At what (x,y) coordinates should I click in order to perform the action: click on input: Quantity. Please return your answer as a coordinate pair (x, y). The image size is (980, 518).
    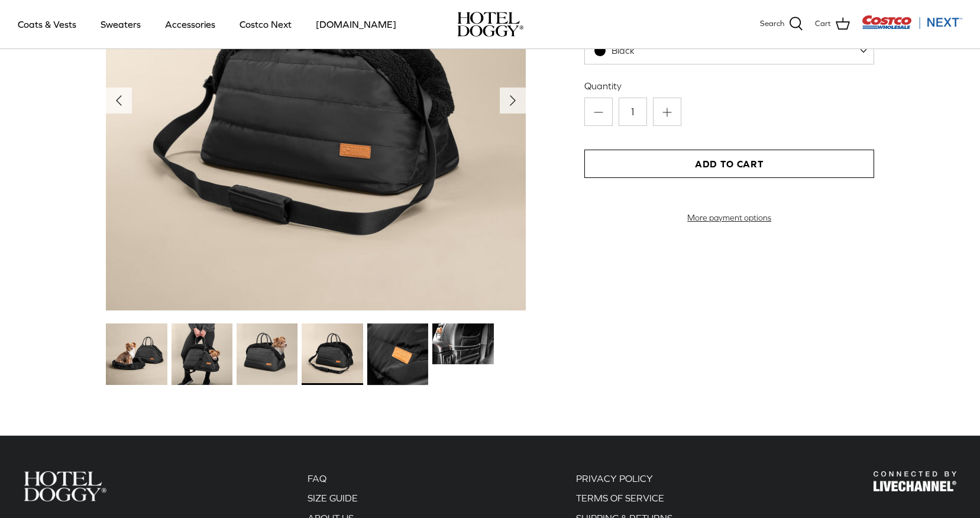
    Looking at the image, I should click on (633, 112).